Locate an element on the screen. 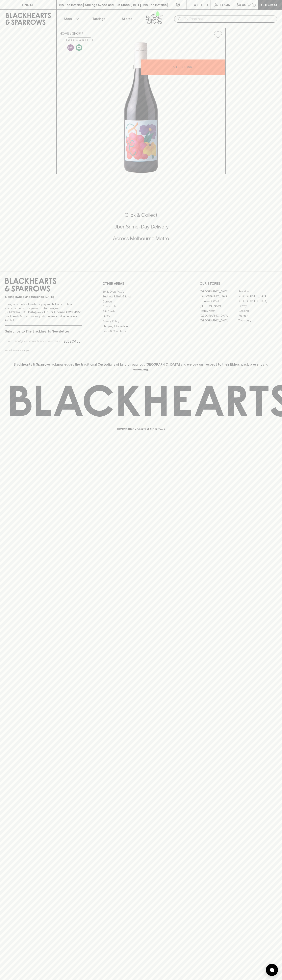 This screenshot has width=282, height=980. p: 0 is located at coordinates (254, 4).